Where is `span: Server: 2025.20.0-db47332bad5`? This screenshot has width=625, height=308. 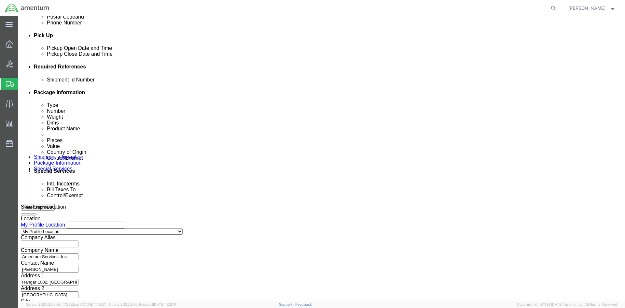 span: Server: 2025.20.0-db47332bad5 is located at coordinates (66, 304).